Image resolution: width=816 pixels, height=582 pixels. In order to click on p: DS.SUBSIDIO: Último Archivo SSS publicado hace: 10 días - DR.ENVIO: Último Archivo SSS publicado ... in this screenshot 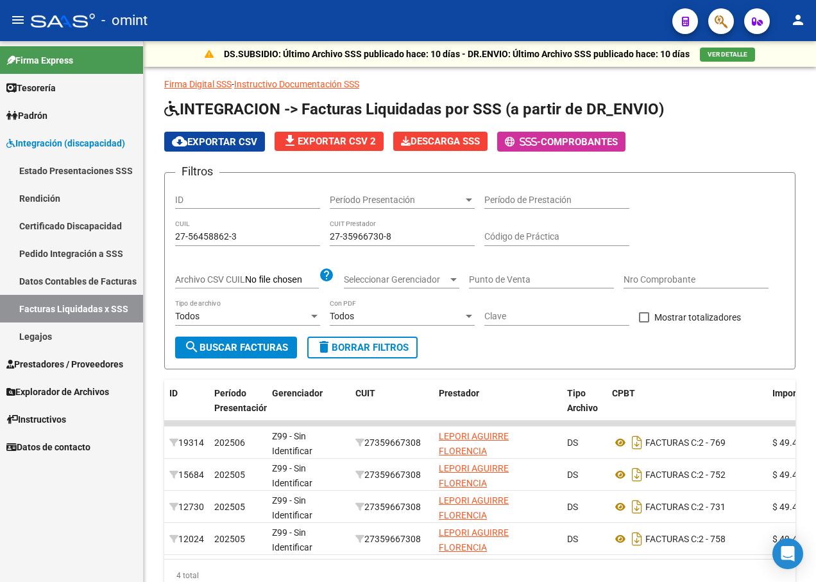, I will do `click(457, 54)`.